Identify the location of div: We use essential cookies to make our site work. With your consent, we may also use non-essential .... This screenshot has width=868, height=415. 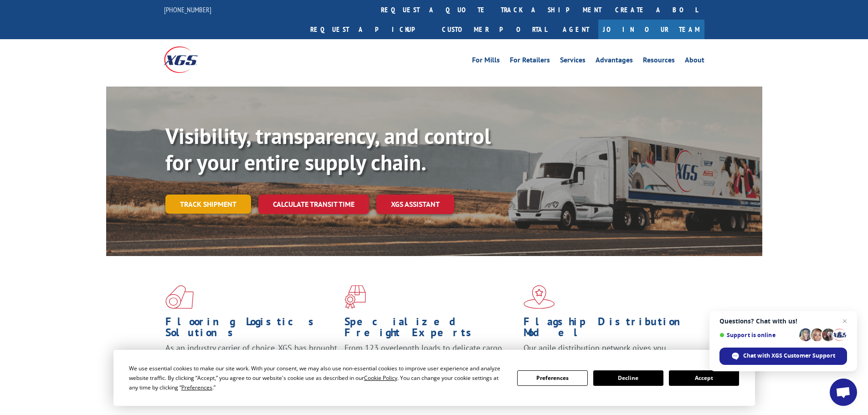
(318, 378).